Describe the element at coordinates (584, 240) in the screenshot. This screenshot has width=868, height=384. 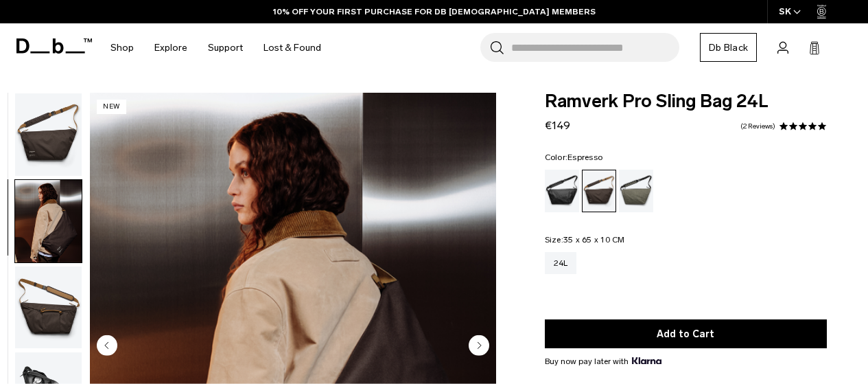
I see `legend: Size:` at that location.